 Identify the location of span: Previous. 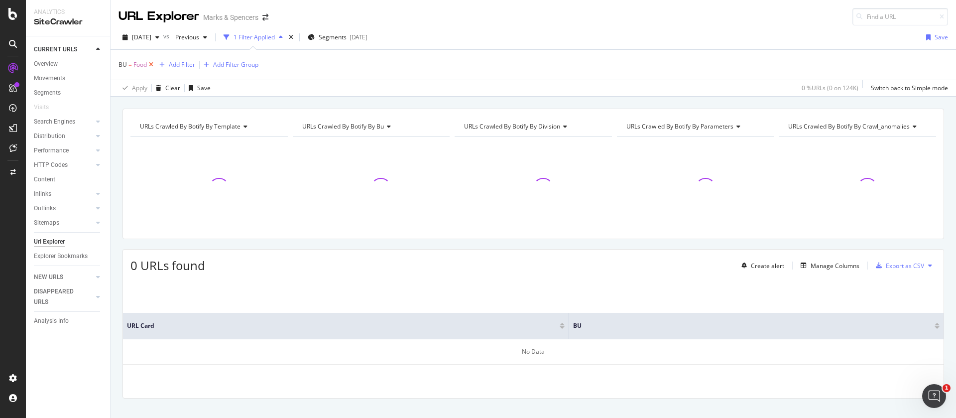
(185, 37).